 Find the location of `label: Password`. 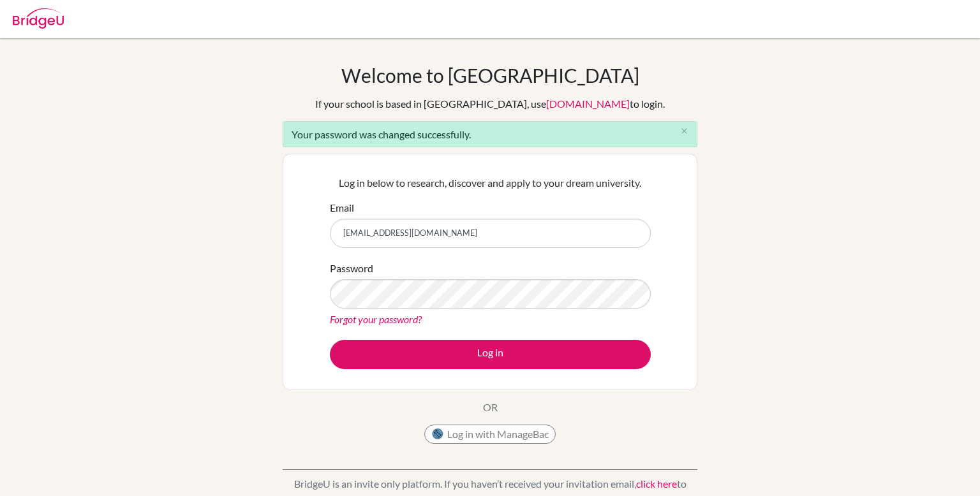

label: Password is located at coordinates (352, 268).